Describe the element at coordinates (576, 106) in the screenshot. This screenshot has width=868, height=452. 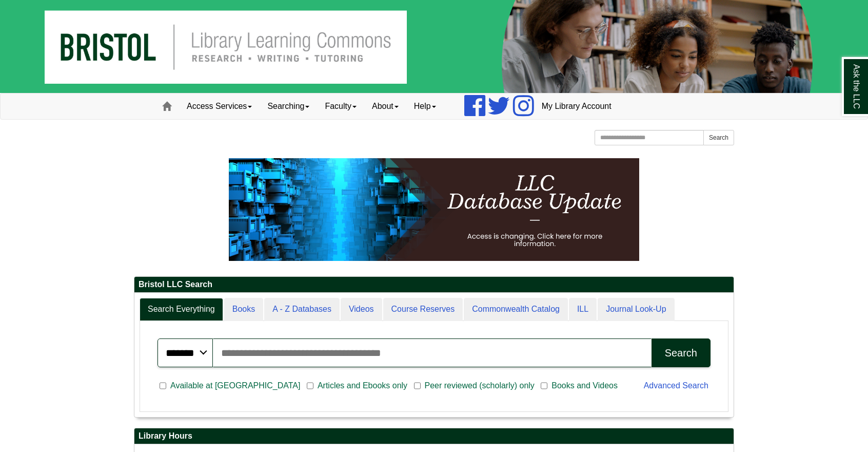
I see `a: My Library Account` at that location.